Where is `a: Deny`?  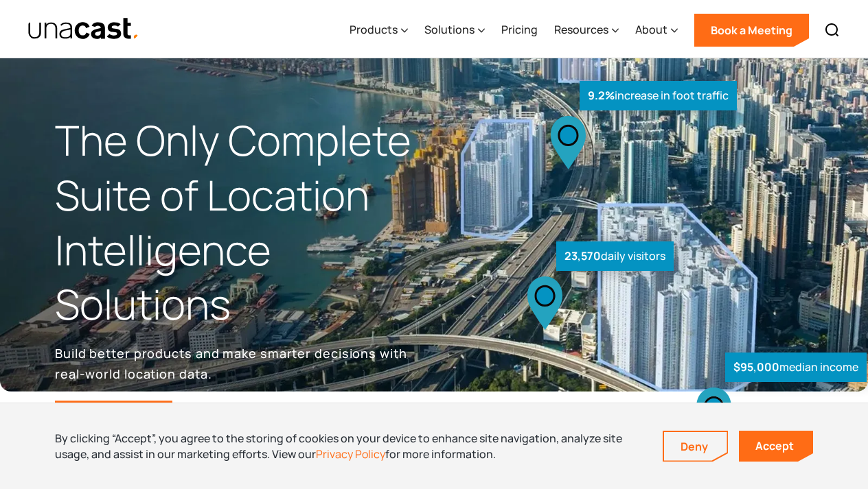 a: Deny is located at coordinates (696, 447).